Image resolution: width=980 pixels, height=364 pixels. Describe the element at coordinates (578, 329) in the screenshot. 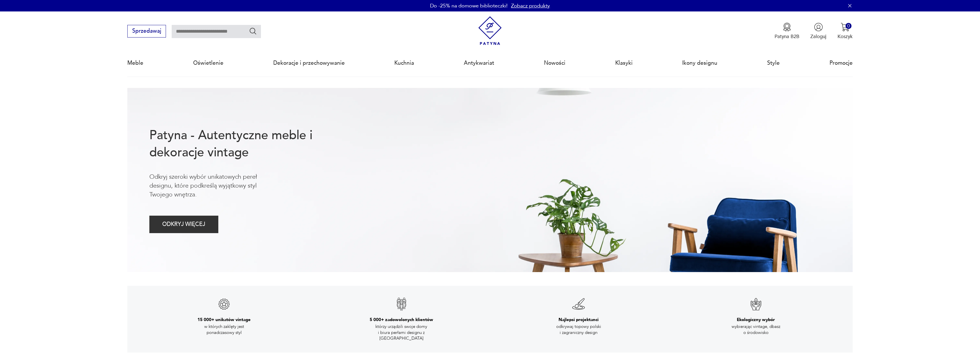

I see `p: odkrywaj topowy polski i zagraniczny design` at that location.